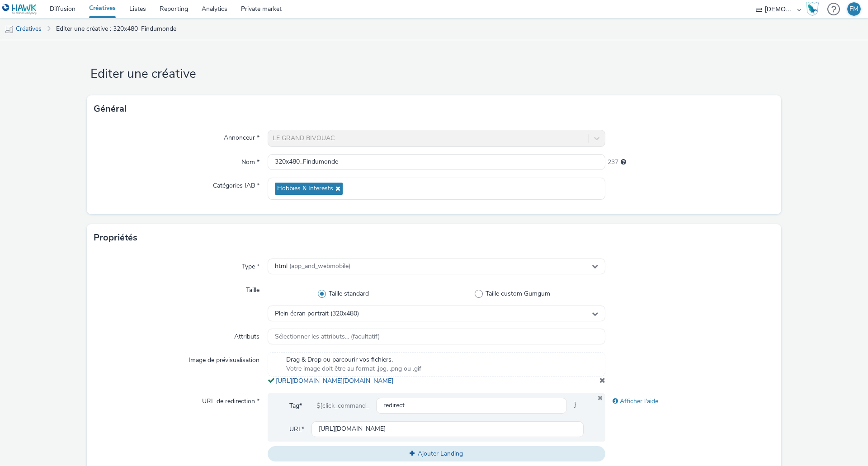 Image resolution: width=868 pixels, height=466 pixels. Describe the element at coordinates (317, 314) in the screenshot. I see `span: Plein écran portrait (320x480)` at that location.